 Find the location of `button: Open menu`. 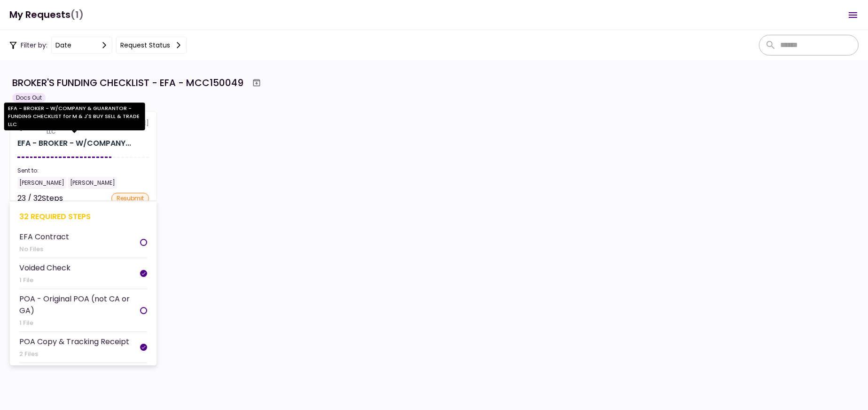

button: Open menu is located at coordinates (853, 15).